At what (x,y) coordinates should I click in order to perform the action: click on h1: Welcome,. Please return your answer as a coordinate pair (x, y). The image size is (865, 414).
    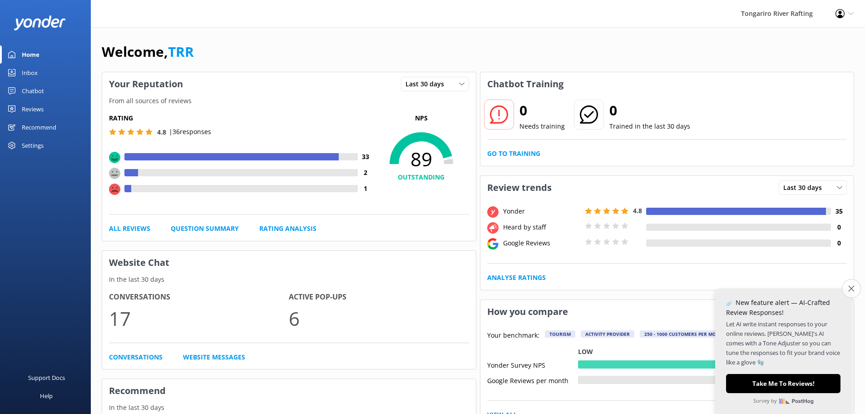
    Looking at the image, I should click on (148, 52).